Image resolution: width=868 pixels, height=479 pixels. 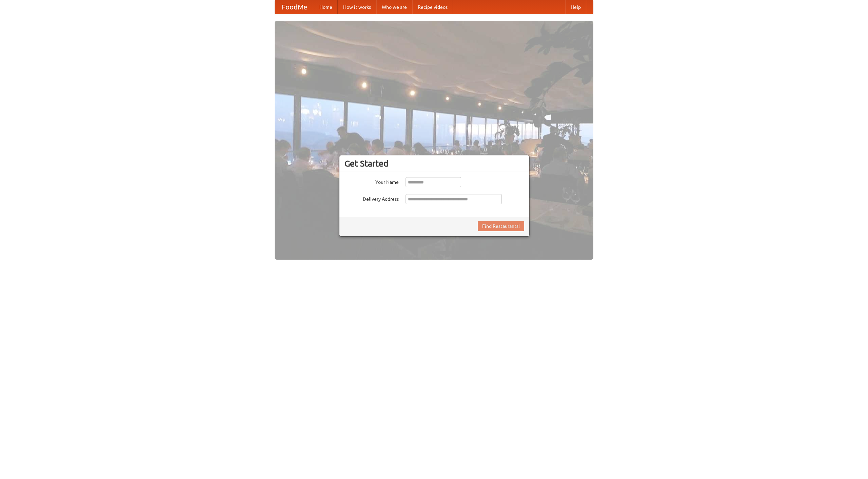 What do you see at coordinates (576, 7) in the screenshot?
I see `a: Help` at bounding box center [576, 7].